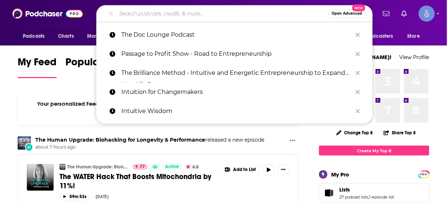 This screenshot has width=447, height=204. What do you see at coordinates (75, 197) in the screenshot?
I see `button: 59m 53s` at bounding box center [75, 197].